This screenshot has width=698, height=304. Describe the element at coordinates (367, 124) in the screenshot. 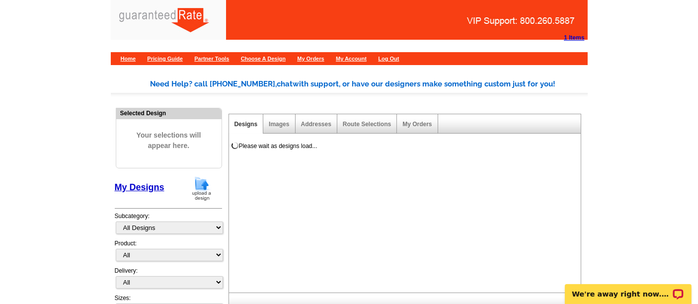

I see `a: Route Selections` at that location.